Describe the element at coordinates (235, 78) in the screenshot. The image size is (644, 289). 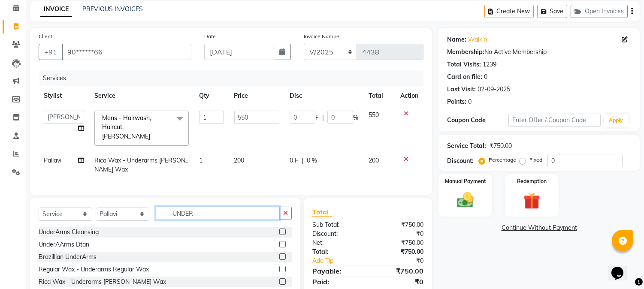
I see `div: Services` at that location.